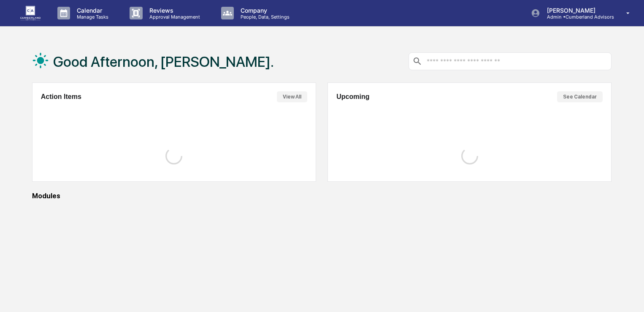 The height and width of the screenshot is (312, 644). Describe the element at coordinates (91, 10) in the screenshot. I see `p: Calendar` at that location.